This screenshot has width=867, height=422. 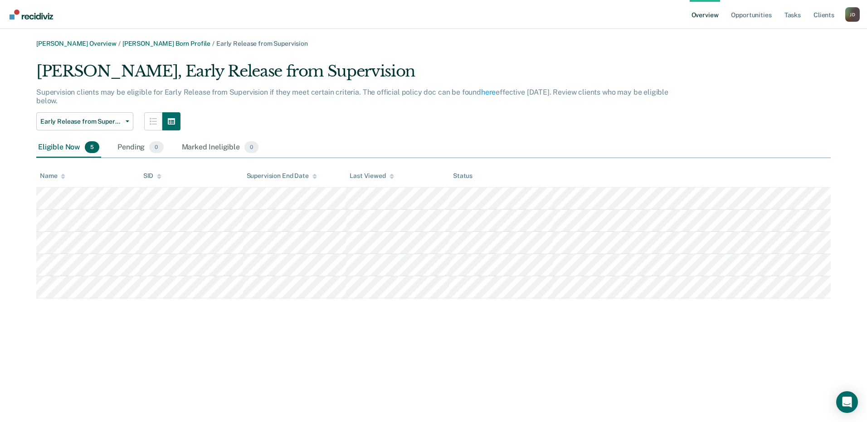 What do you see at coordinates (462, 176) in the screenshot?
I see `div: Status` at bounding box center [462, 176].